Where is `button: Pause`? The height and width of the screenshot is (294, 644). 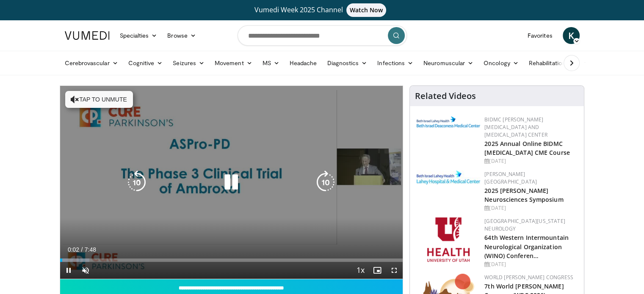 button: Pause is located at coordinates (68, 270).